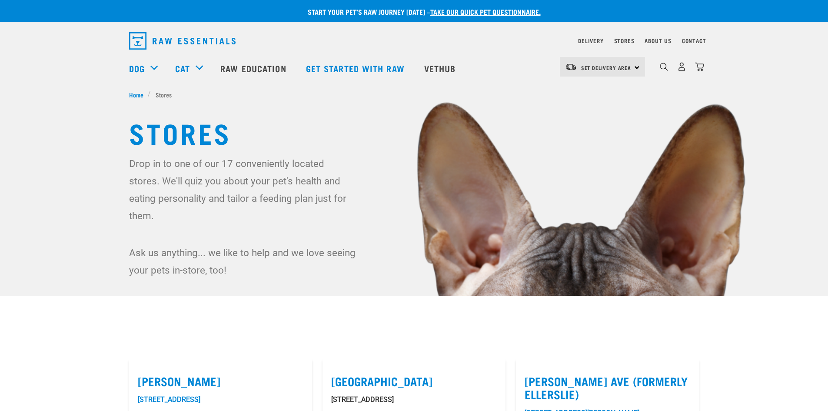 Image resolution: width=828 pixels, height=411 pixels. Describe the element at coordinates (139, 94) in the screenshot. I see `a: Home` at that location.